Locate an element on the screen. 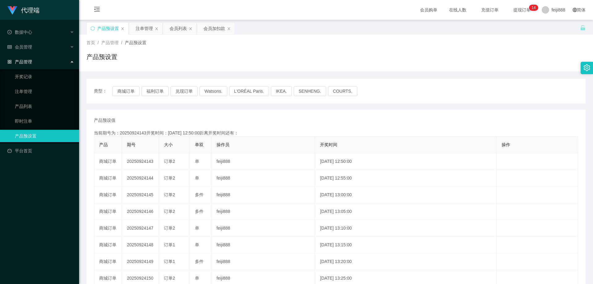  button: COURTS. is located at coordinates (342, 91).